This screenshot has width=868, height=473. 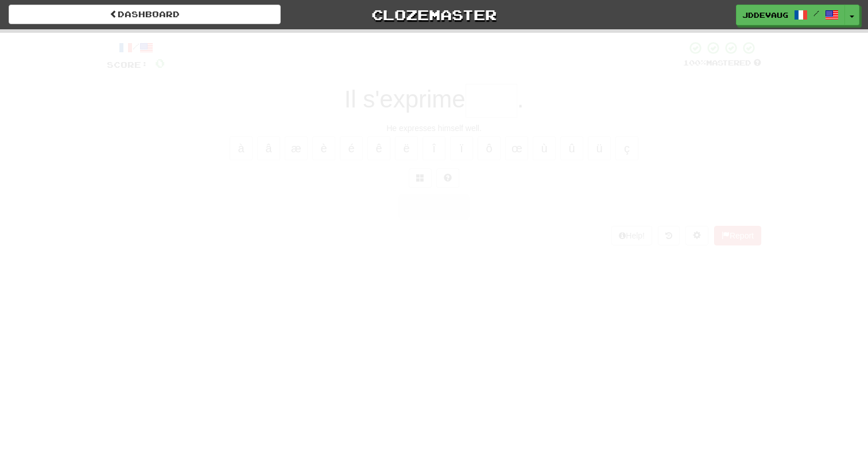 What do you see at coordinates (406, 148) in the screenshot?
I see `button: ë` at bounding box center [406, 148].